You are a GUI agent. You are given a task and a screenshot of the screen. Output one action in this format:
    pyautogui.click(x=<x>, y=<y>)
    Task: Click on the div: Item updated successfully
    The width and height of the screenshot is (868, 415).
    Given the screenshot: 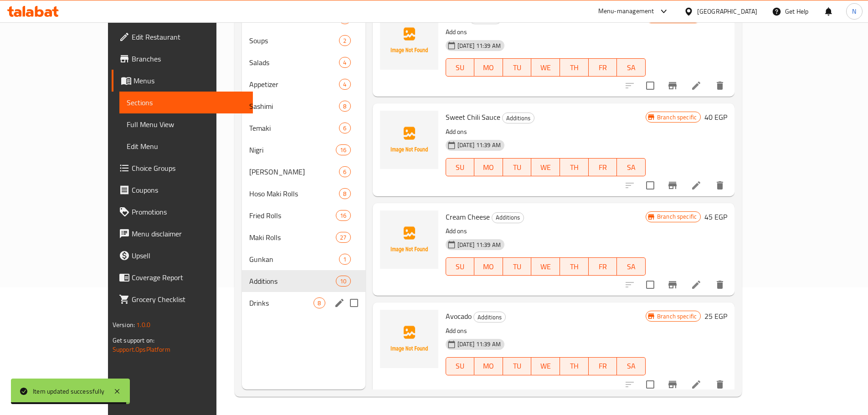 What is the action you would take?
    pyautogui.click(x=69, y=391)
    